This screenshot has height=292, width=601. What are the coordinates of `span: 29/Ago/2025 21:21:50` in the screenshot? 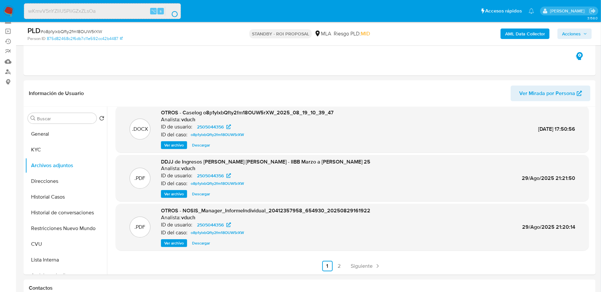 It's located at (548, 178).